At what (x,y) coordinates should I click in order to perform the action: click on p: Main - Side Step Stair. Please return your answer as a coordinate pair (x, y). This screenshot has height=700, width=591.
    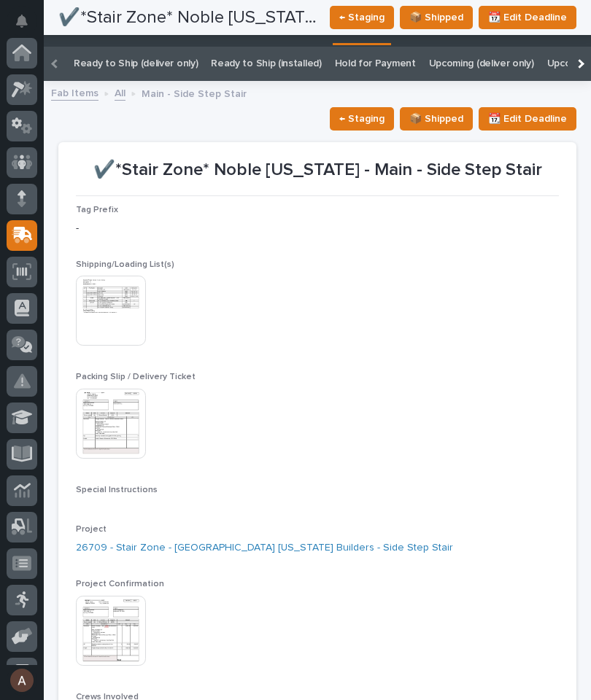
    Looking at the image, I should click on (194, 93).